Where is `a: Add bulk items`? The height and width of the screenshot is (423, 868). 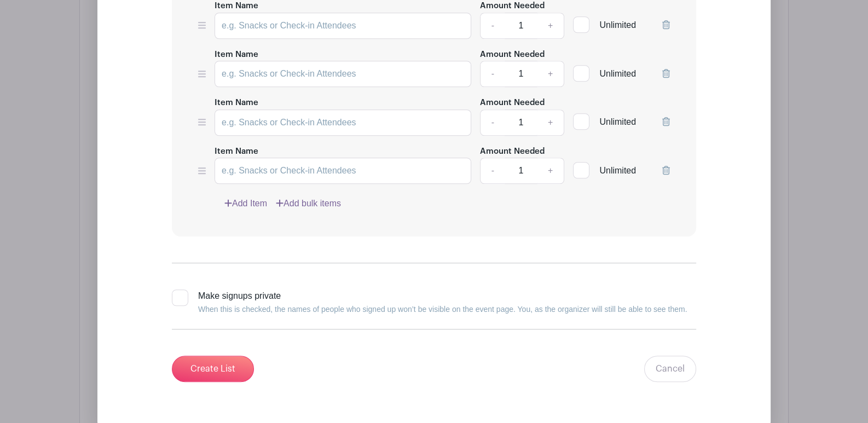 a: Add bulk items is located at coordinates (309, 203).